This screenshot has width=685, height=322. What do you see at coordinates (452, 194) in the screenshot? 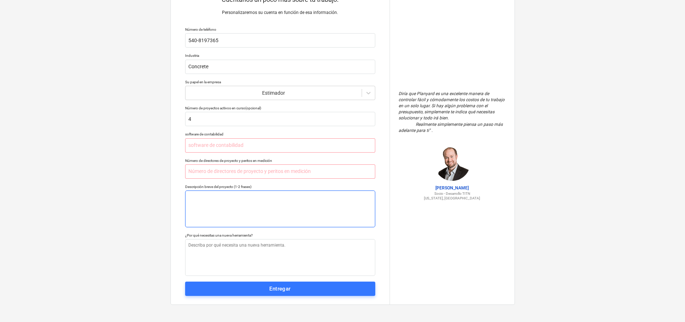
I see `font: Socio - Desarrollo TITN` at bounding box center [452, 194].